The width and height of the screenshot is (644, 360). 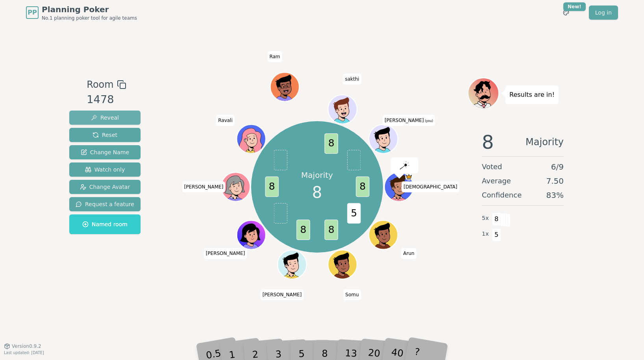 What do you see at coordinates (100, 85) in the screenshot?
I see `span: Room` at bounding box center [100, 85].